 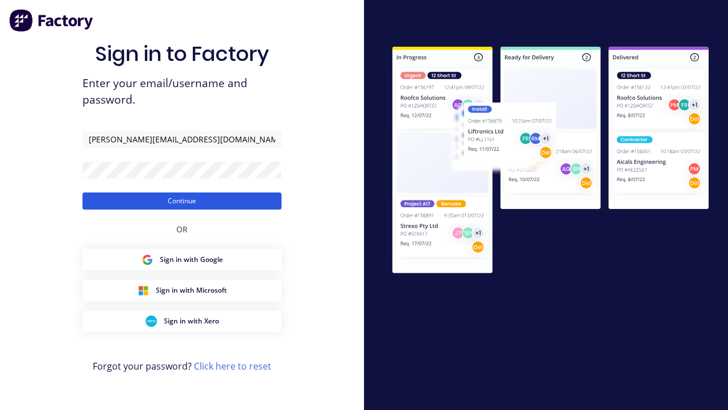 I want to click on span: Sign in with Google, so click(x=191, y=259).